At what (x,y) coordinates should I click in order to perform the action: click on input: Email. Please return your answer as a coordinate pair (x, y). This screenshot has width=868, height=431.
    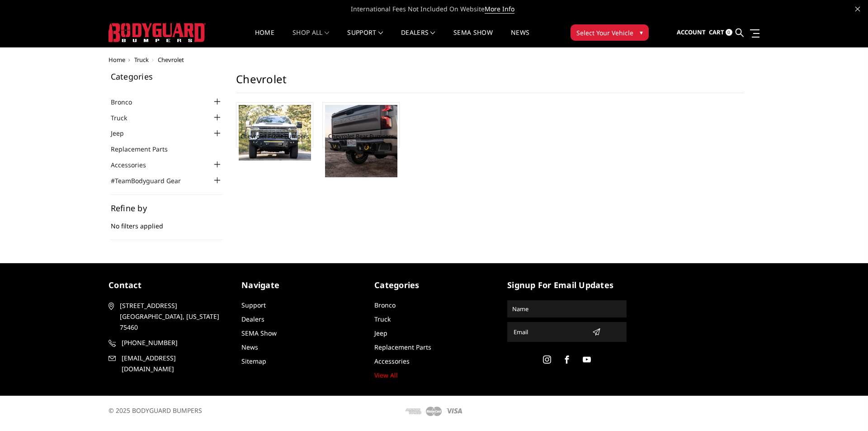
    Looking at the image, I should click on (549, 332).